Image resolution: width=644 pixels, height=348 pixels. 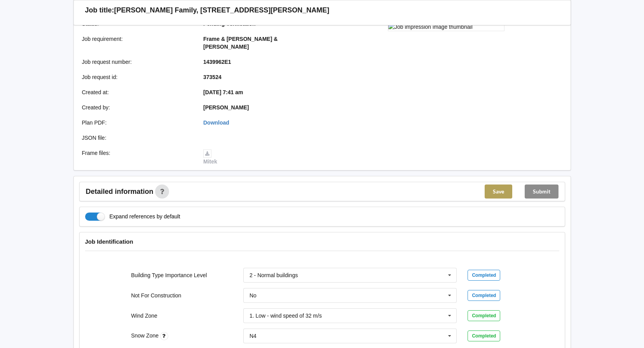 What do you see at coordinates (137, 92) in the screenshot?
I see `div: Created at :` at bounding box center [137, 92].